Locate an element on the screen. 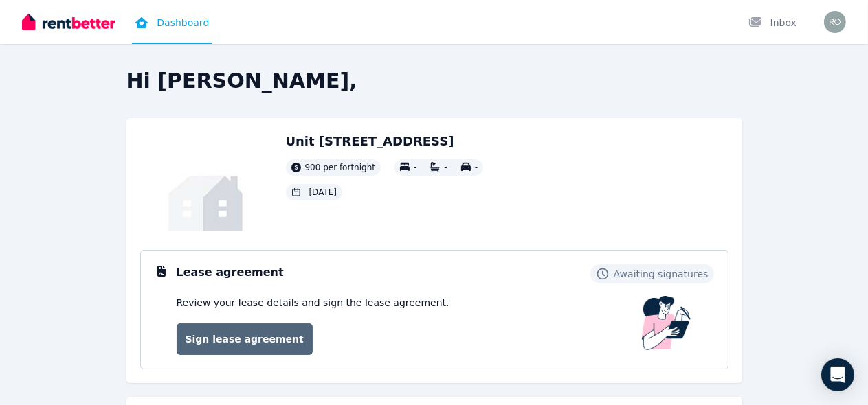 This screenshot has height=405, width=868. a: Sign lease agreement is located at coordinates (245, 339).